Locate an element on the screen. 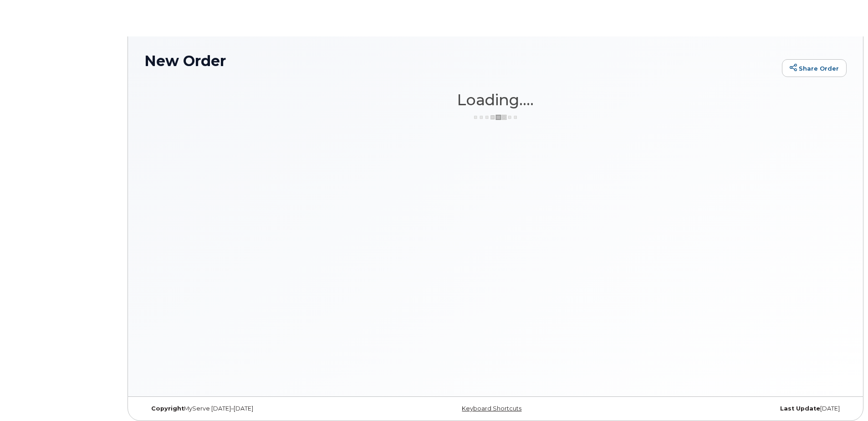 The image size is (868, 421). img: ajax-loader-3a6953c30dc77f0bf724df975f13086db4f4c1262e45940f03d1251963f1bf2e.gif is located at coordinates (495, 117).